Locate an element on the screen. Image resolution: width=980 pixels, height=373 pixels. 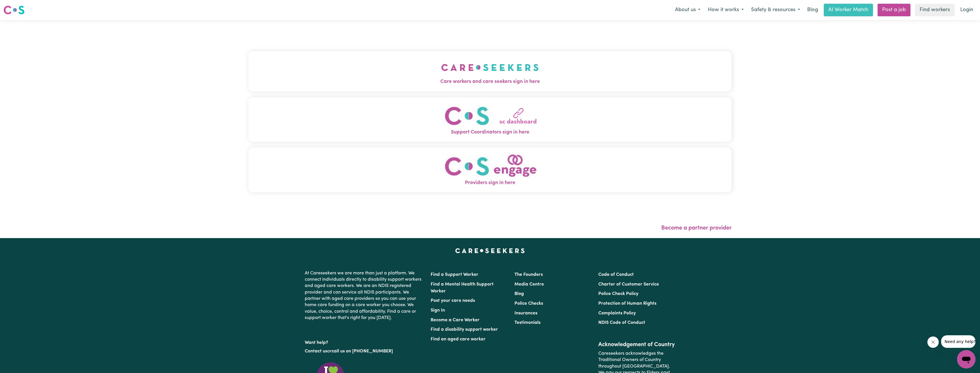
a: Login is located at coordinates (966, 10).